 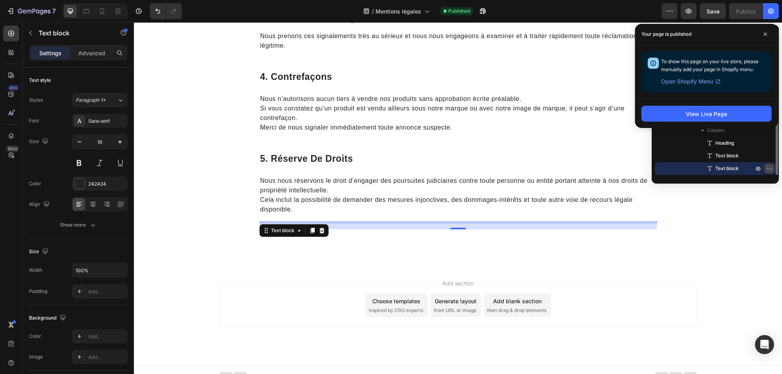 What do you see at coordinates (166, 11) in the screenshot?
I see `div: Undo/Redo` at bounding box center [166, 11].